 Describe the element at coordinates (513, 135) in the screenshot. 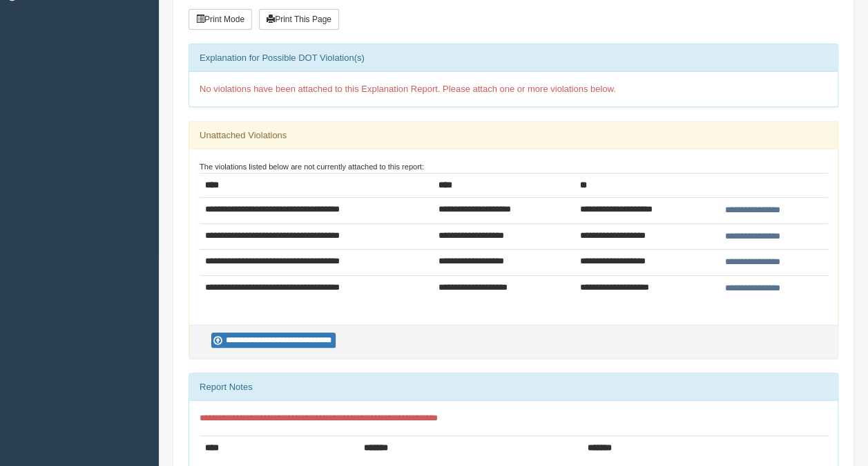

I see `div: Unattached Violations` at that location.